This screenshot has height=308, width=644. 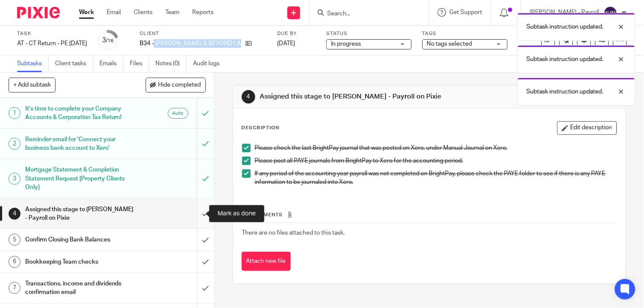 What do you see at coordinates (139, 63) in the screenshot?
I see `a: Files` at bounding box center [139, 63].